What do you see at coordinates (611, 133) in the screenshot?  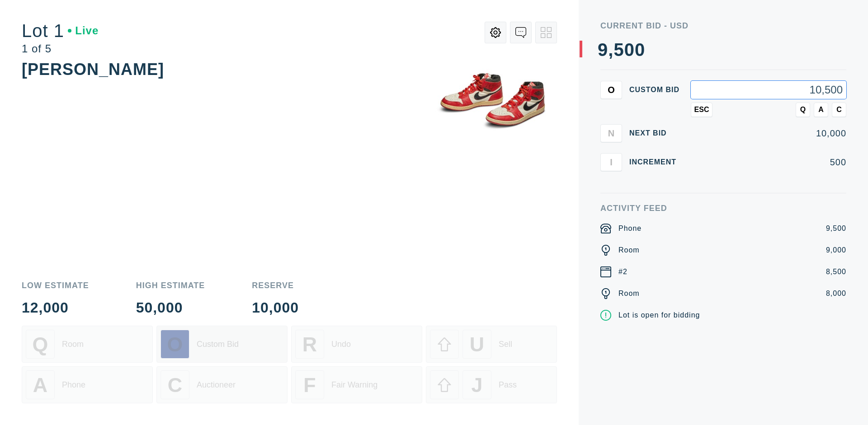 I see `span: N` at bounding box center [611, 133].